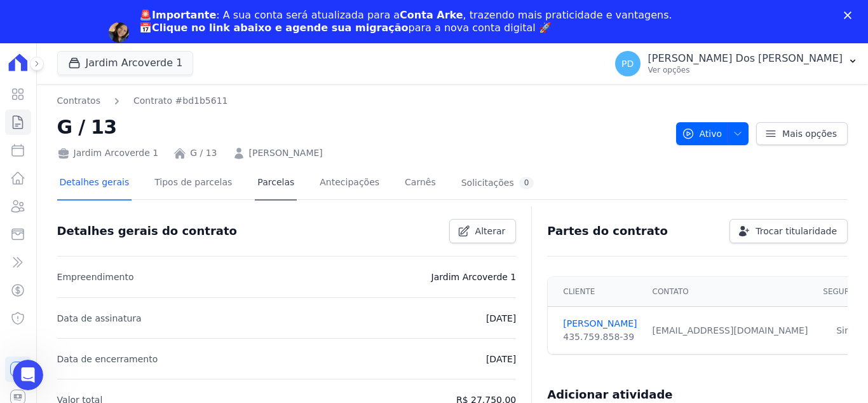  I want to click on p: Ver opções, so click(746, 70).